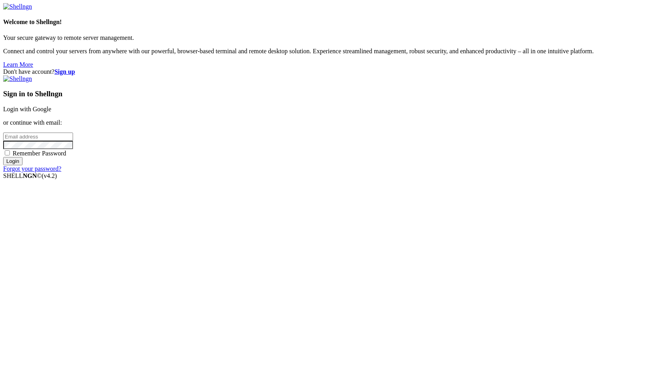 The image size is (649, 374). Describe the element at coordinates (13, 161) in the screenshot. I see `input: Login` at that location.